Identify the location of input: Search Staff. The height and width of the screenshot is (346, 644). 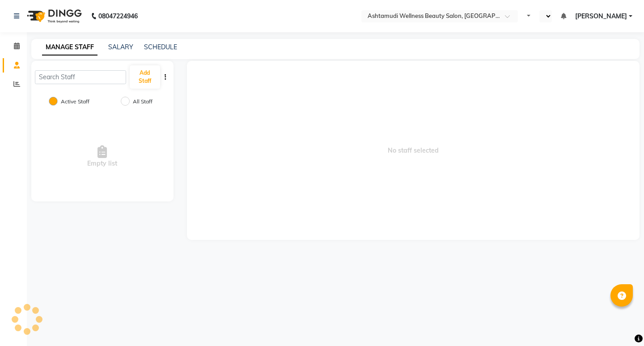
(80, 76).